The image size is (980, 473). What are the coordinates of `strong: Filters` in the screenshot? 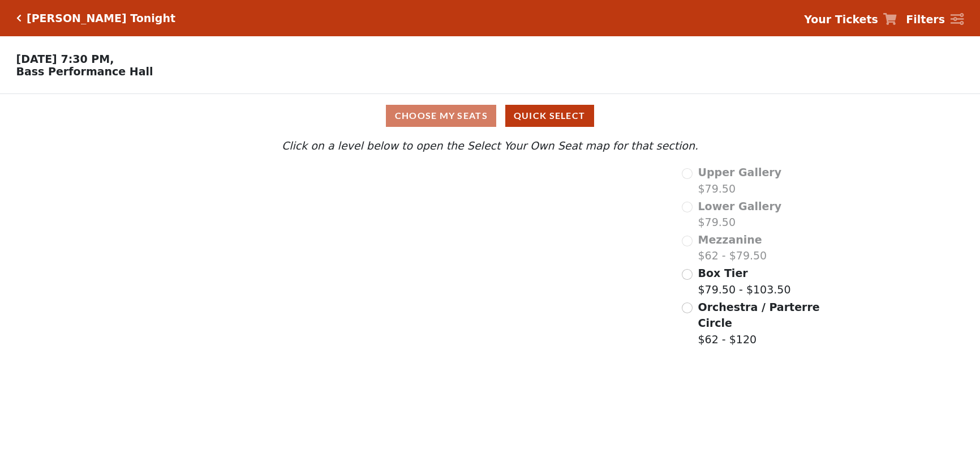 It's located at (925, 19).